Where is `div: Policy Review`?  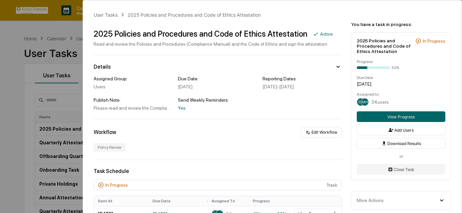
div: Policy Review is located at coordinates (109, 147).